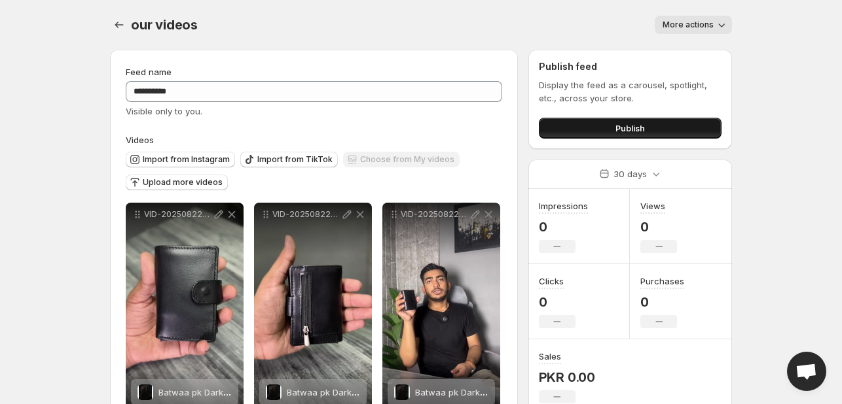 The image size is (842, 404). What do you see at coordinates (550, 357) in the screenshot?
I see `h3: Sales` at bounding box center [550, 357].